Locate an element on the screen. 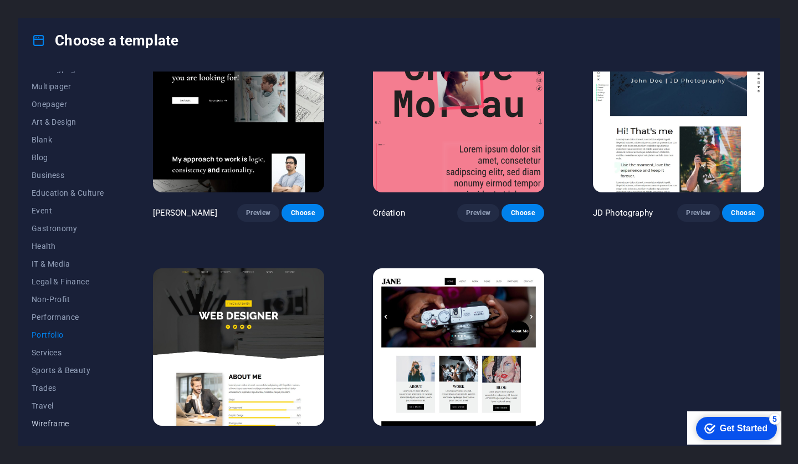 This screenshot has width=798, height=464. h4: Choose a template is located at coordinates (105, 40).